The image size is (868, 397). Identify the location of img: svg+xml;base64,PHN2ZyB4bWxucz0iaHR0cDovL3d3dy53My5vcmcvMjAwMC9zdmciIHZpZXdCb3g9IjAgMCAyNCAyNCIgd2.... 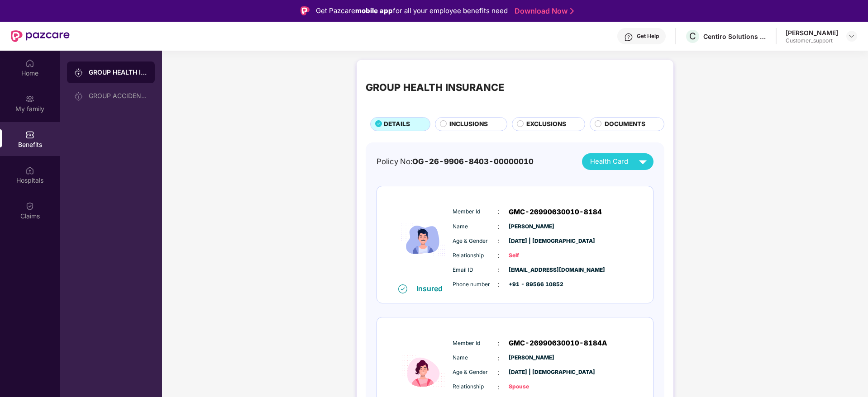
(643, 162).